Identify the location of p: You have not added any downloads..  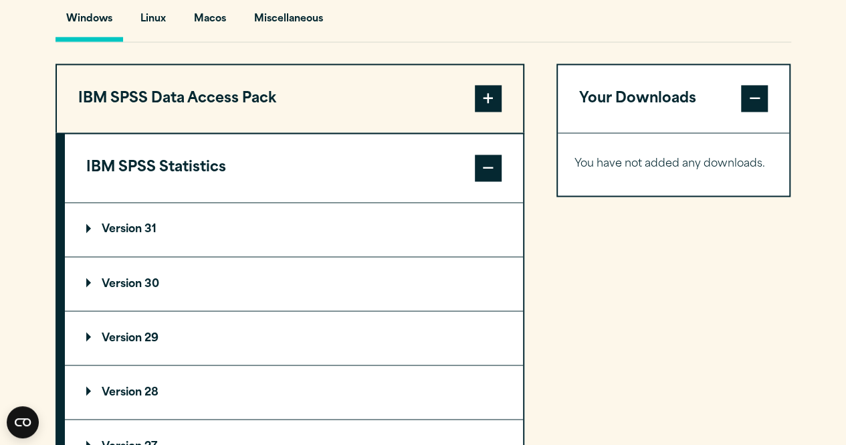
(674, 164).